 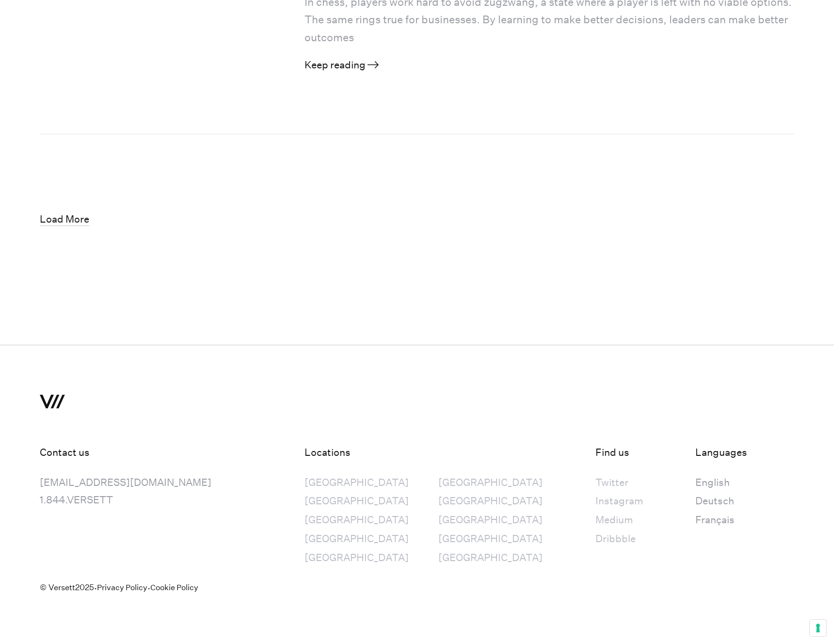 I want to click on a: 1.844.VERSETT, so click(x=76, y=501).